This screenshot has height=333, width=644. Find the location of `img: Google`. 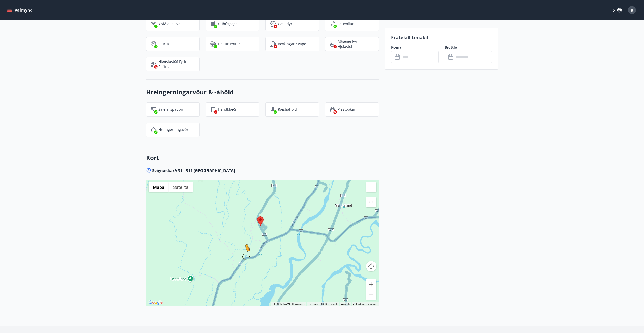

img: Google is located at coordinates (156, 303).